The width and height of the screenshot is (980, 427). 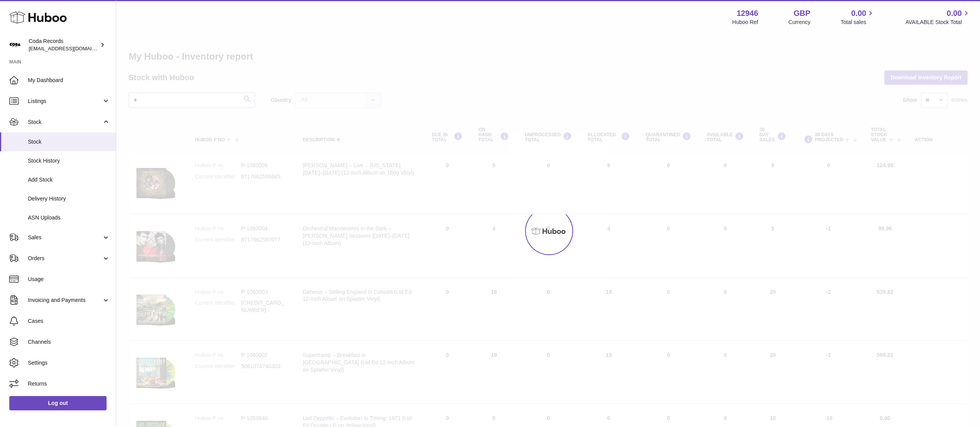 I want to click on span: Invoicing and Payments, so click(x=65, y=300).